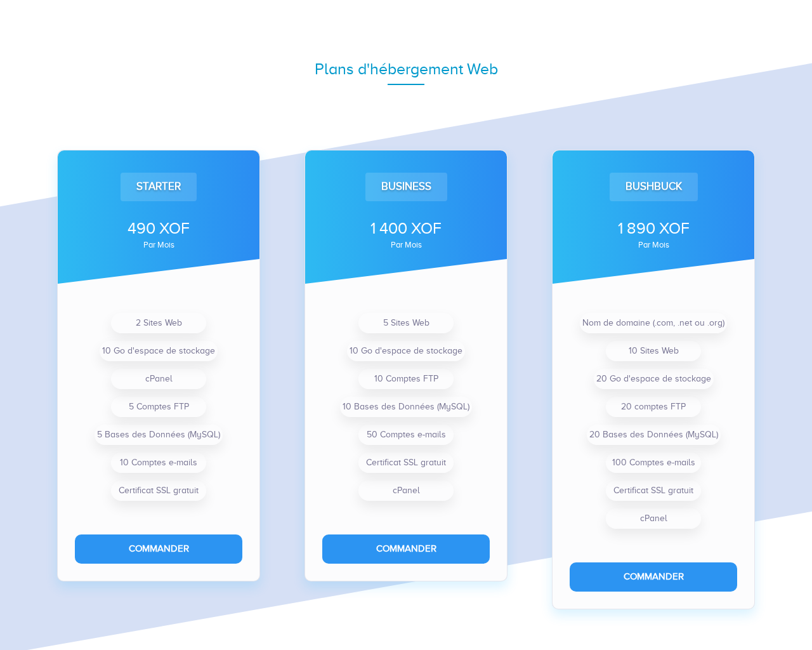 The width and height of the screenshot is (812, 650). What do you see at coordinates (158, 435) in the screenshot?
I see `li: 5 Bases des Données (MySQL)` at bounding box center [158, 435].